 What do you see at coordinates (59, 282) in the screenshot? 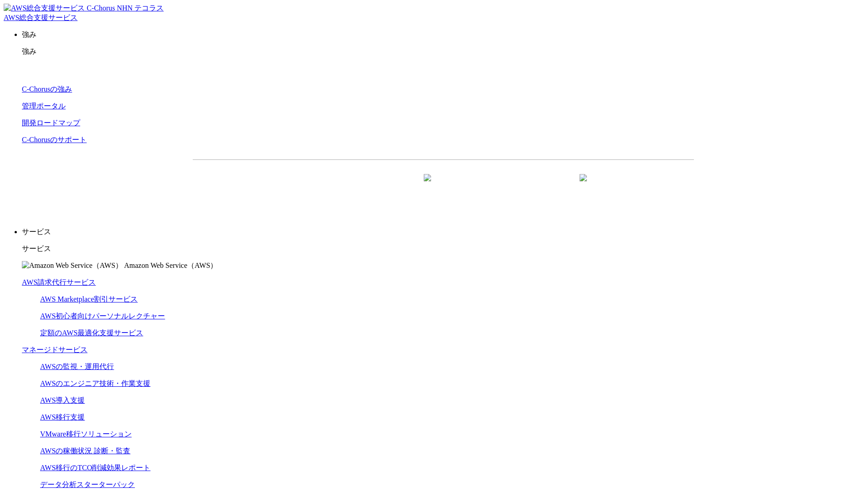
I see `a: AWS請求代行サービス` at bounding box center [59, 282].